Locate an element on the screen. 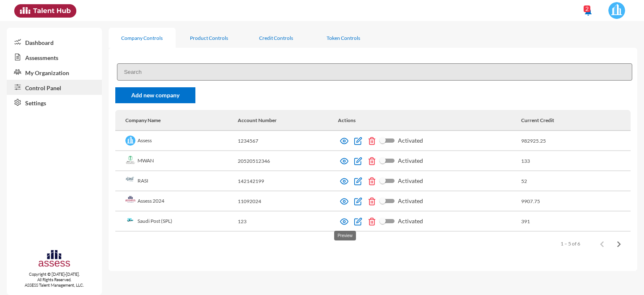  div: 1 – 5 of 6 is located at coordinates (570, 243).